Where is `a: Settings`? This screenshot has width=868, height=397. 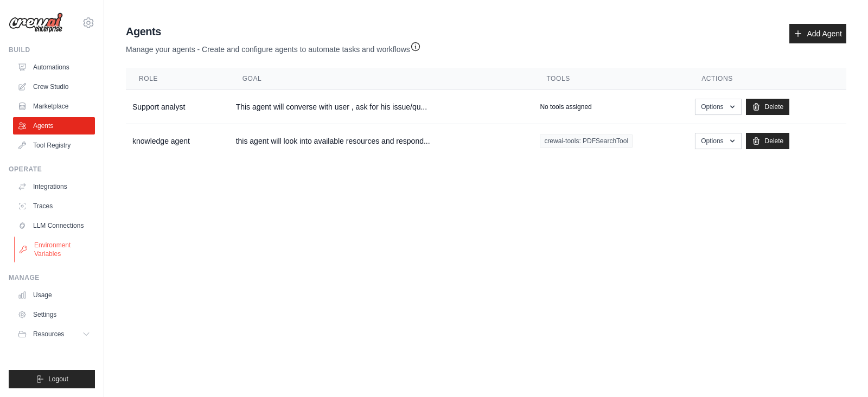 a: Settings is located at coordinates (54, 315).